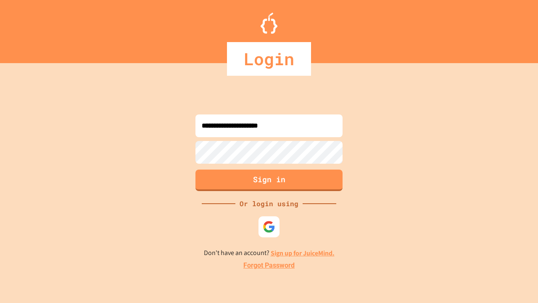  What do you see at coordinates (269, 59) in the screenshot?
I see `div: Login` at bounding box center [269, 59].